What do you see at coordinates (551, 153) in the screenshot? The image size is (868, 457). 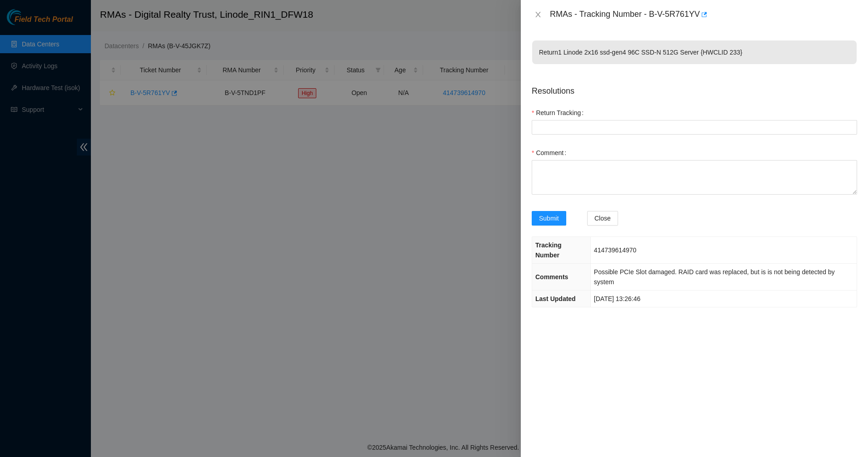 I see `label: Comment` at bounding box center [551, 153].